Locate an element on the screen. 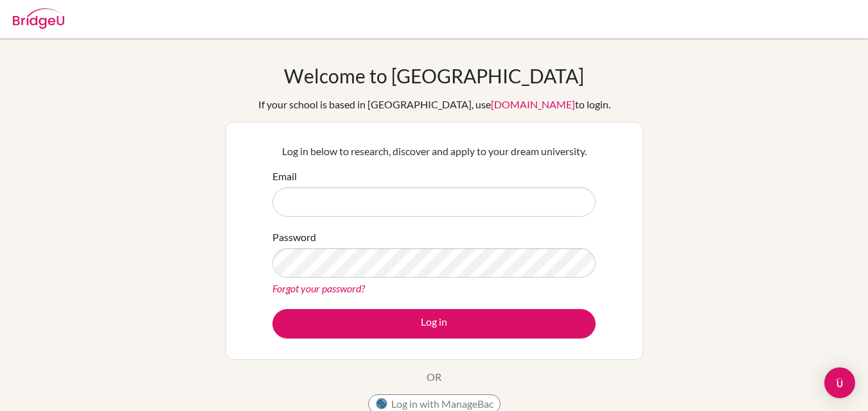  label: Password is located at coordinates (294, 237).